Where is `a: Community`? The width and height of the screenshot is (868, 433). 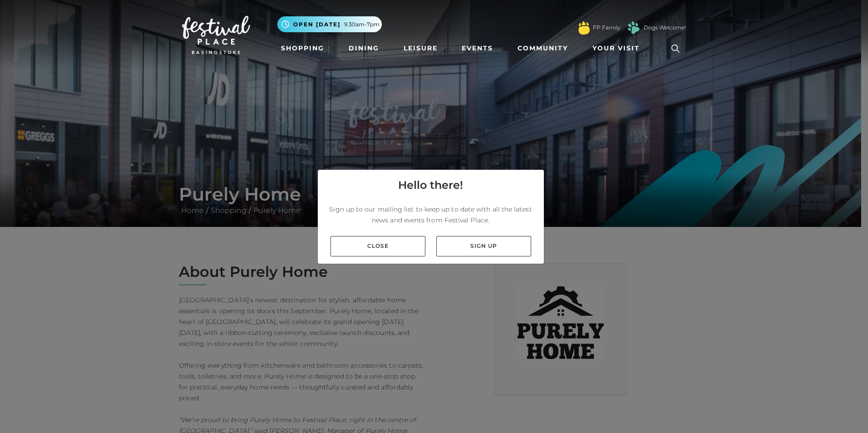 a: Community is located at coordinates (542, 48).